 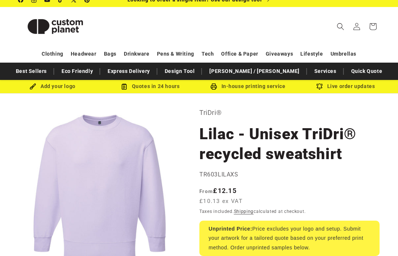 I want to click on img: Order Updates Icon, so click(x=124, y=87).